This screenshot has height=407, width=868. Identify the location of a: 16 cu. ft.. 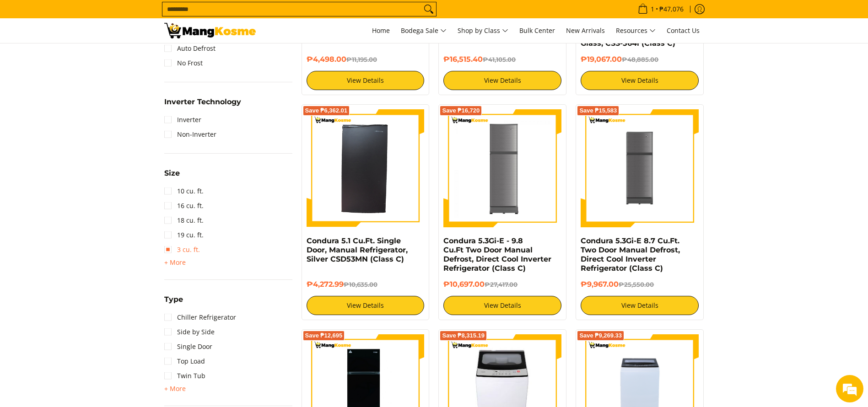
(184, 206).